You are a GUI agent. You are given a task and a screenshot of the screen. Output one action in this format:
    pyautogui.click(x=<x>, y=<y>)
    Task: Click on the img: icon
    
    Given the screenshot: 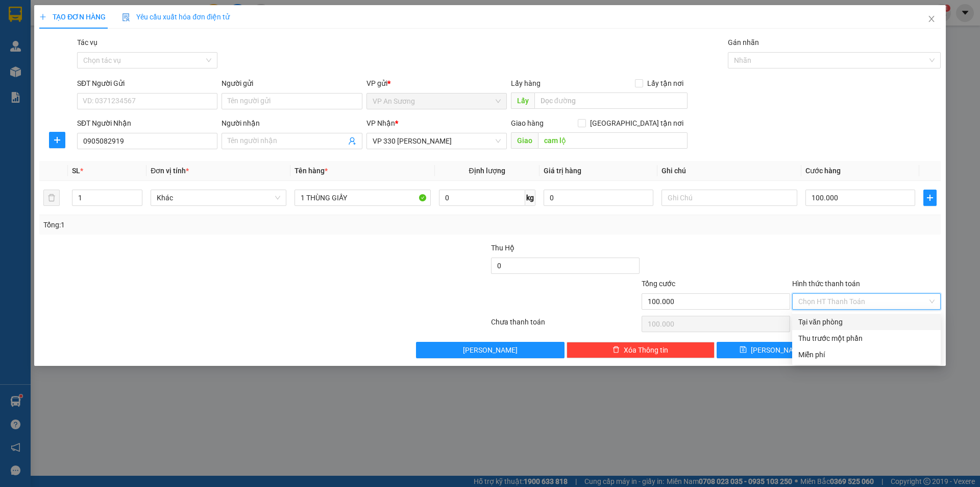 What is the action you would take?
    pyautogui.click(x=126, y=17)
    